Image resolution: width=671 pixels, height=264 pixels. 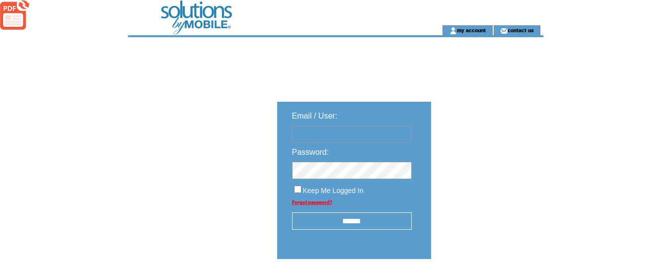 I want to click on a: contact us, so click(x=520, y=30).